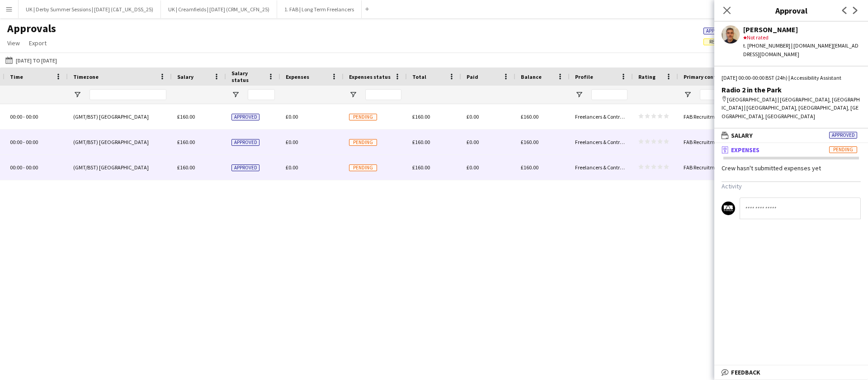 The height and width of the screenshot is (380, 868). Describe the element at coordinates (791, 372) in the screenshot. I see `mat-expansion-panel-header: Feedback` at that location.